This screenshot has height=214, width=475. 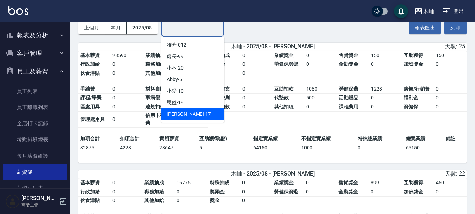 What do you see at coordinates (453, 11) in the screenshot?
I see `button: 登出` at bounding box center [453, 11].